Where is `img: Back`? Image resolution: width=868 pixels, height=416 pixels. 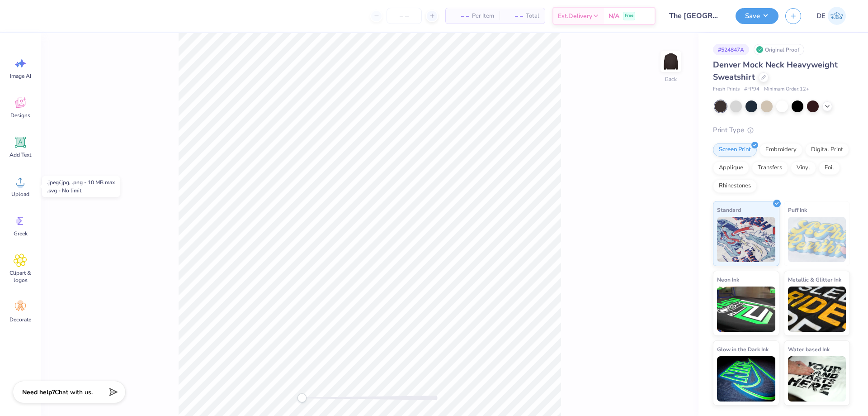
img: Back is located at coordinates (671, 61).